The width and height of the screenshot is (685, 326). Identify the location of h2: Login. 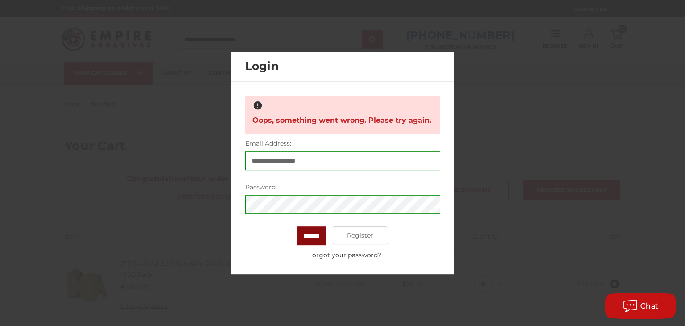
(340, 66).